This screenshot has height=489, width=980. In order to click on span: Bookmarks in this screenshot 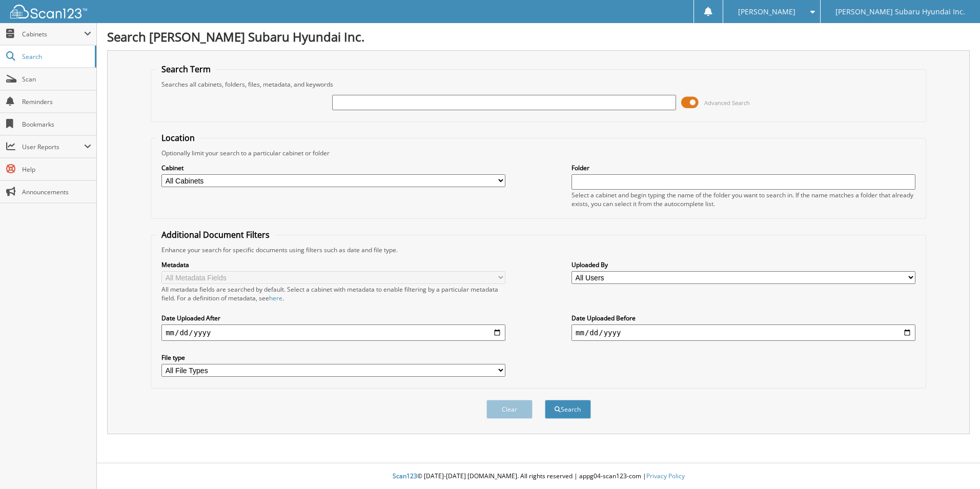, I will do `click(57, 124)`.